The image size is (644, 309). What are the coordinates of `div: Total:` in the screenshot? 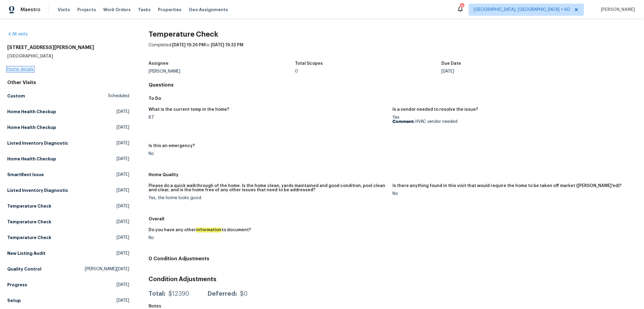 It's located at (157, 294).